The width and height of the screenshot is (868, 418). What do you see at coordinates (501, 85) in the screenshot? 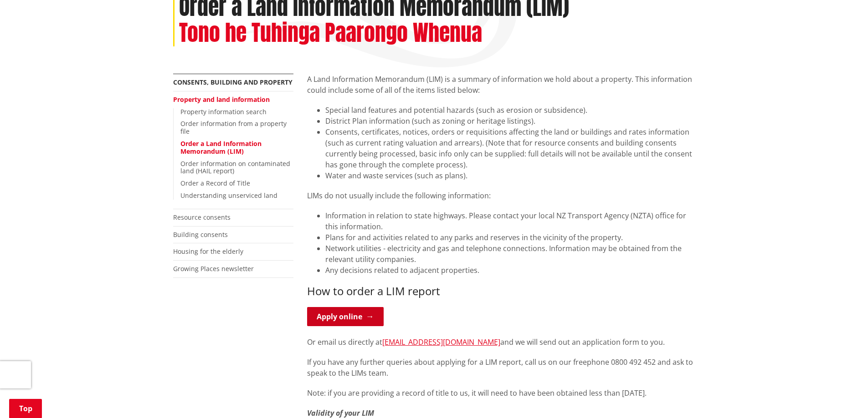
I see `p: A Land Information Memorandum (LIM) is a summary of information we hold about a property. This in...` at bounding box center [501, 85].